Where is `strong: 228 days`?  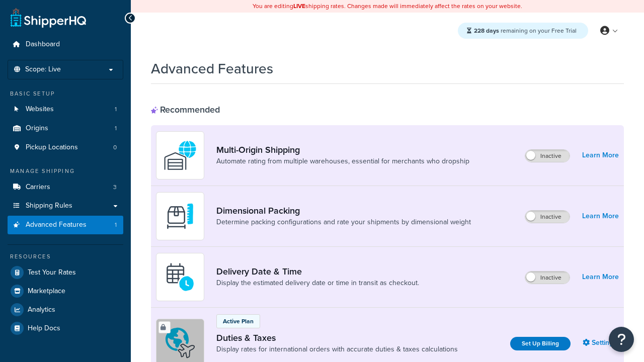
strong: 228 days is located at coordinates (486, 31).